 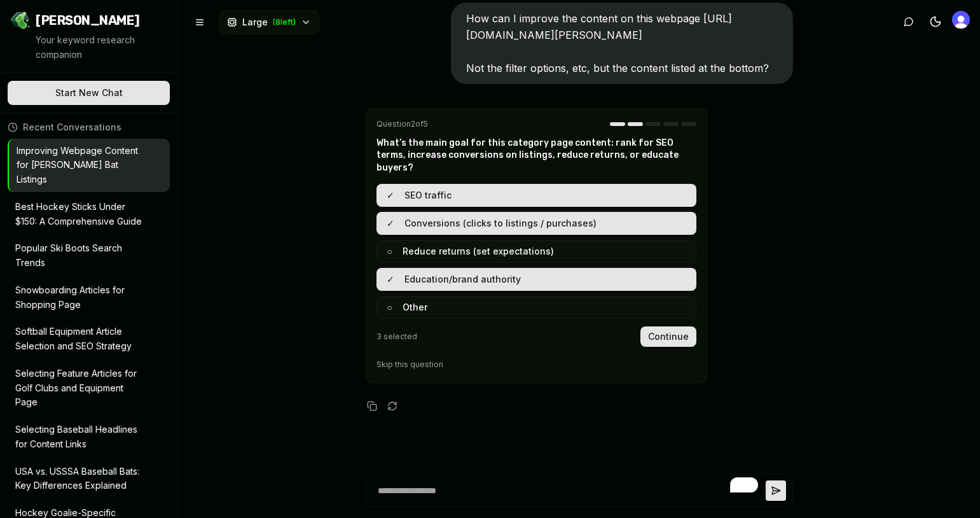 I want to click on h3: What’s the main goal for this category page content: rank for SEO terms, increase conversions on ..., so click(x=536, y=155).